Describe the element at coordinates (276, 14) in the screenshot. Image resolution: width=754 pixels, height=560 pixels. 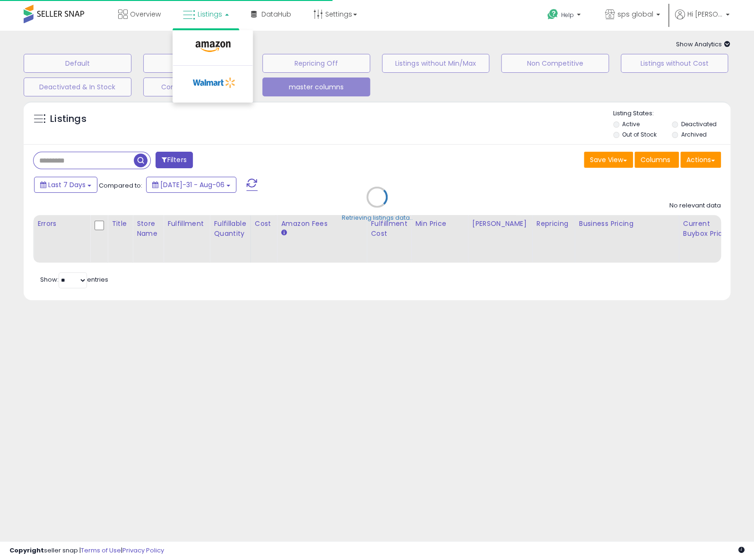
I see `span: DataHub` at that location.